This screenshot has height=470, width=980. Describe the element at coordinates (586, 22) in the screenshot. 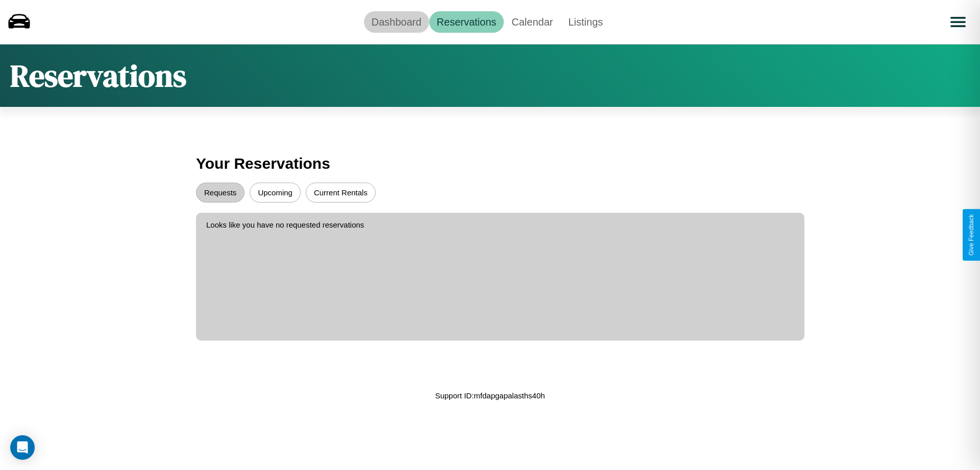

I see `a: Listings` at that location.